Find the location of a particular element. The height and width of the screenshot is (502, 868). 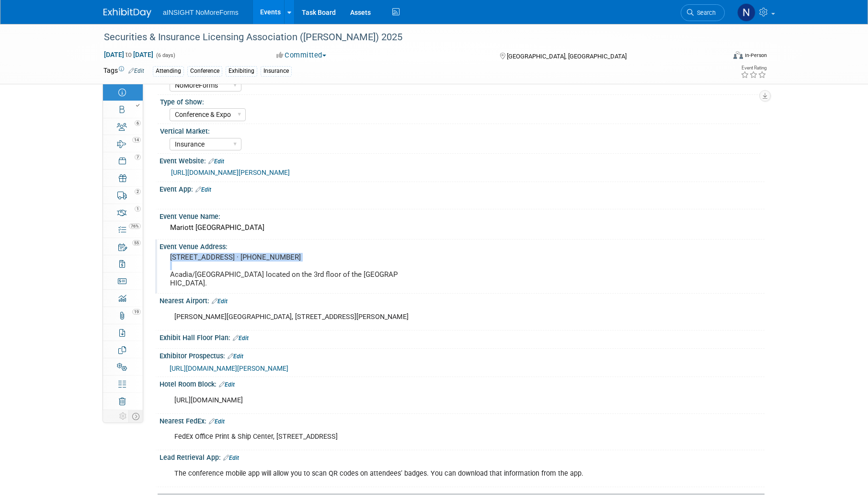

div: Insurance is located at coordinates (276, 71).